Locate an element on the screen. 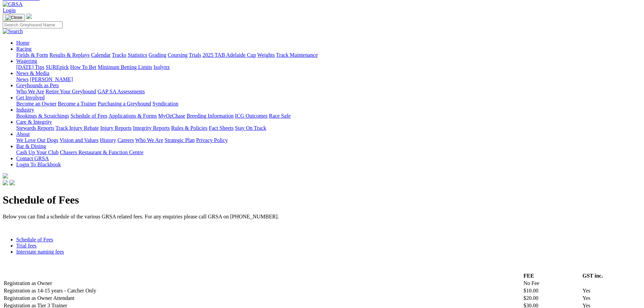 The width and height of the screenshot is (644, 308). div: Greyhounds as Pets is located at coordinates (329, 91).